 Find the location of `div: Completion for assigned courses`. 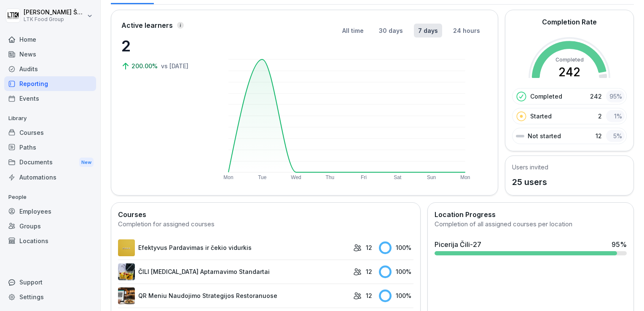

div: Completion for assigned courses is located at coordinates (266, 224).